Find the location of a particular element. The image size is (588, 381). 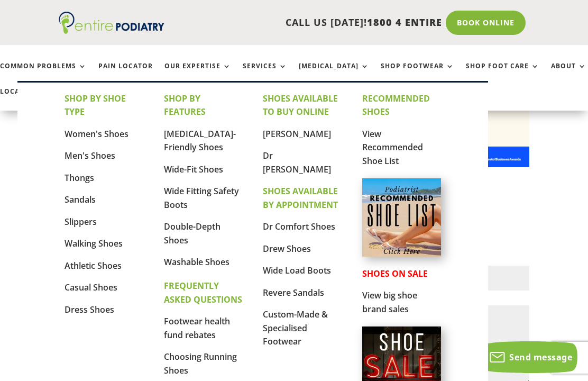

img: podiatrist-recommended-shoe-list-australia-entire-podiatry is located at coordinates (401, 217).